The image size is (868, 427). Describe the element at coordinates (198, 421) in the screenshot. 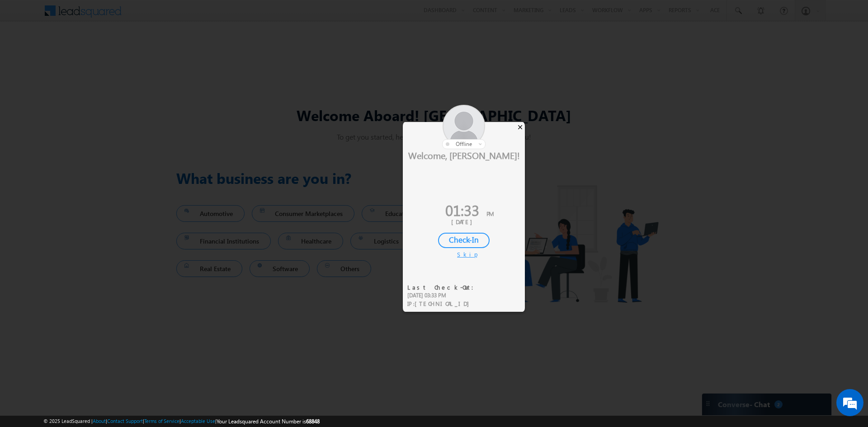

I see `a: Acceptable Use` at that location.